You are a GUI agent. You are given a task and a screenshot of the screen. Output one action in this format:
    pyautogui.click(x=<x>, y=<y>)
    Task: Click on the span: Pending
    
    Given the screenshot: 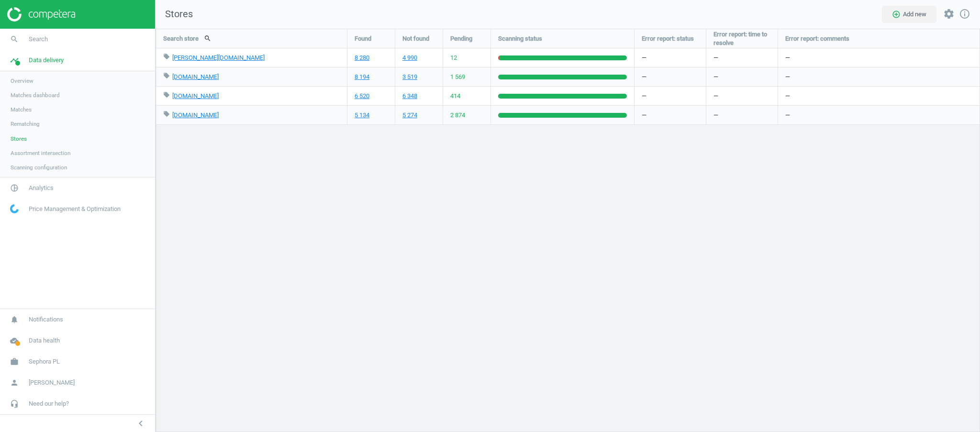 What is the action you would take?
    pyautogui.click(x=461, y=38)
    